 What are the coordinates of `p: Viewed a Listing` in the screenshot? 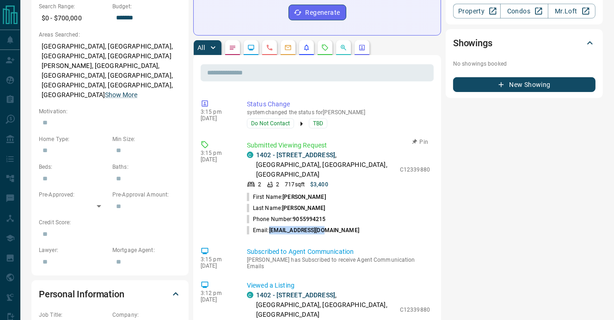 It's located at (338, 285).